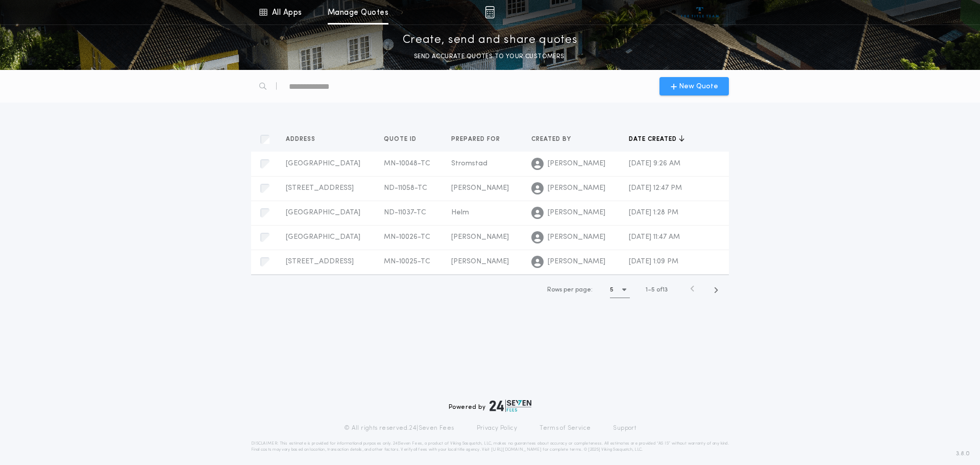  I want to click on button: New Quote, so click(694, 86).